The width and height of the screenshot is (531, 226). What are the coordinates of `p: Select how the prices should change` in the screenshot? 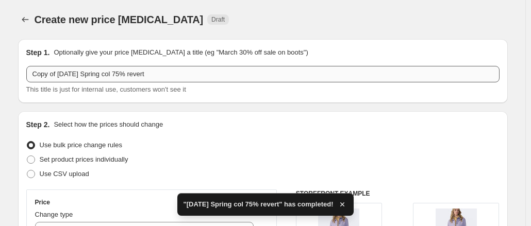 It's located at (108, 125).